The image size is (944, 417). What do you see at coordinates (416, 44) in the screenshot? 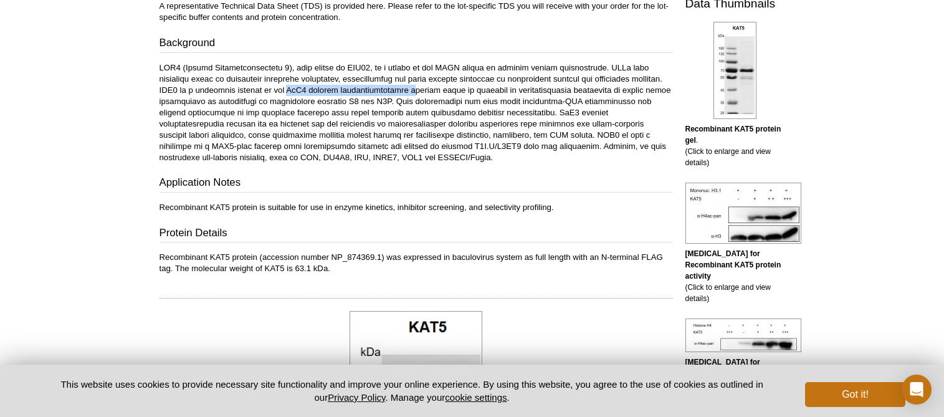
I see `h3: Background` at bounding box center [416, 44].